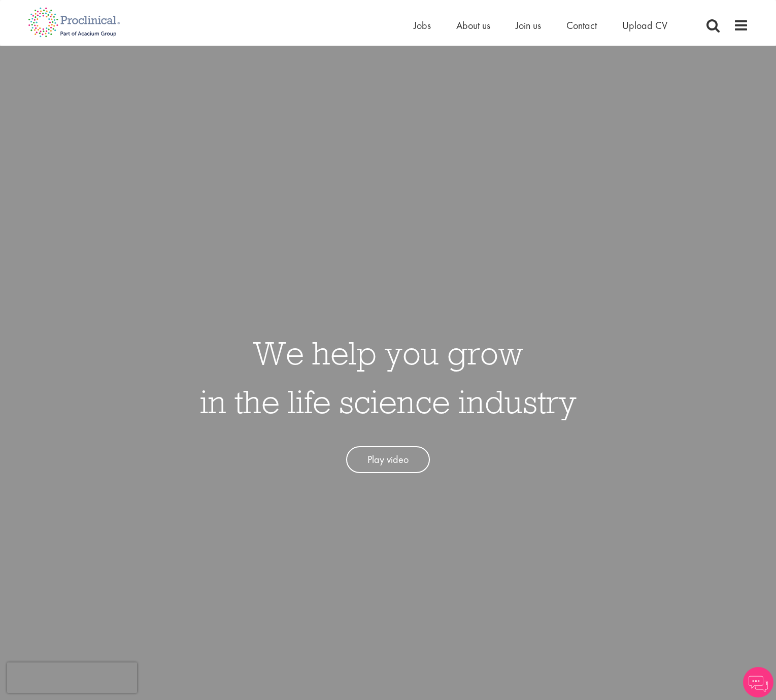  Describe the element at coordinates (645, 26) in the screenshot. I see `span: Upload CV` at that location.